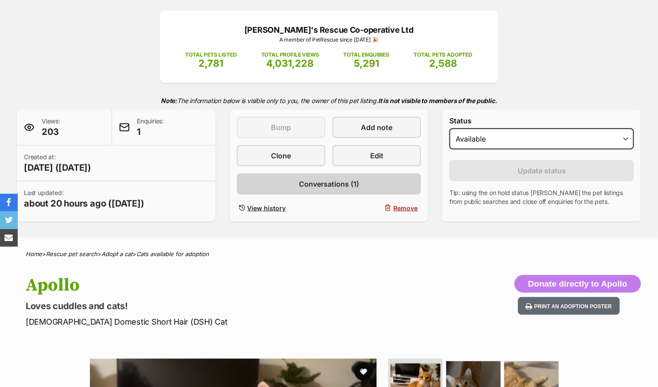  I want to click on button: Update status, so click(541, 171).